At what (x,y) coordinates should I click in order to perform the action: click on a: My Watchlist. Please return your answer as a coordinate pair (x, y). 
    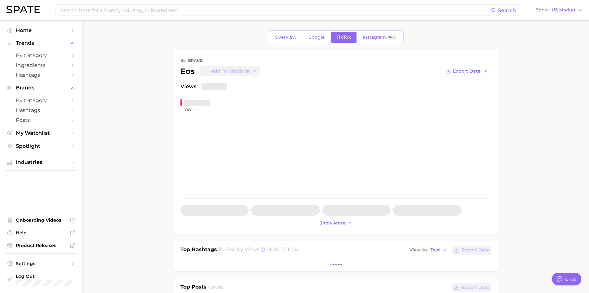
    Looking at the image, I should click on (41, 133).